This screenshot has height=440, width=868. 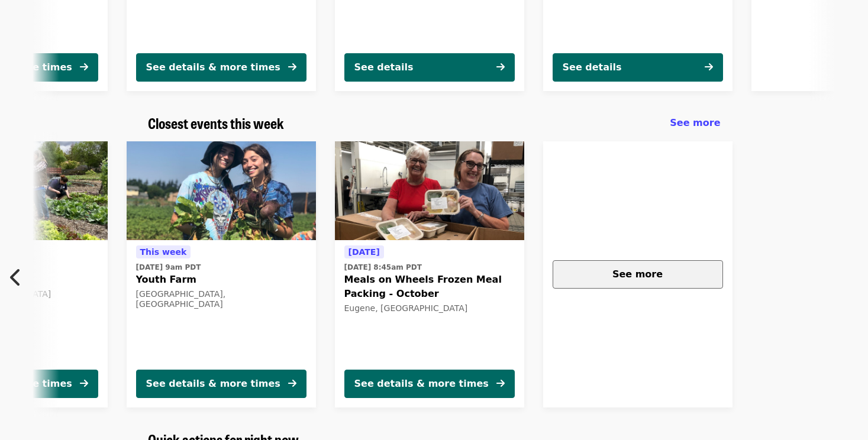 What do you see at coordinates (164, 252) in the screenshot?
I see `span: This week` at bounding box center [164, 252].